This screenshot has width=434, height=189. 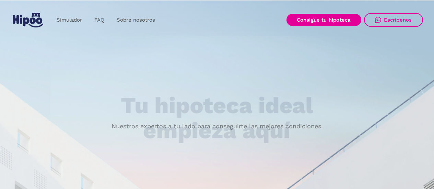 I want to click on a: Consigue tu hipoteca, so click(x=324, y=20).